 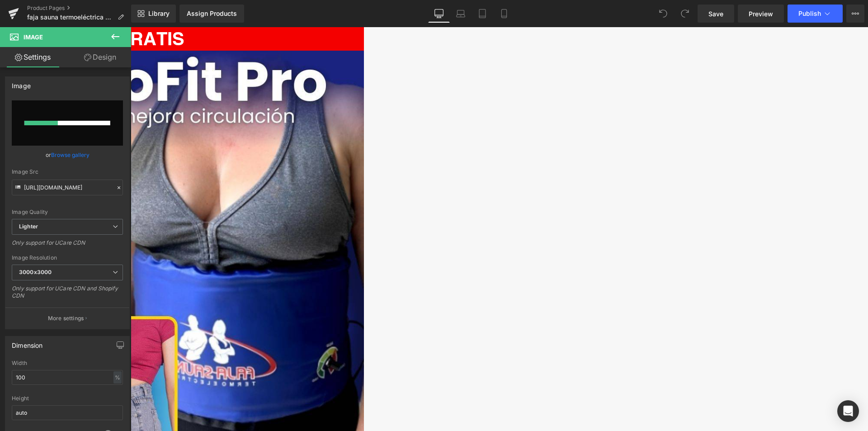 I want to click on a: Laptop, so click(x=461, y=14).